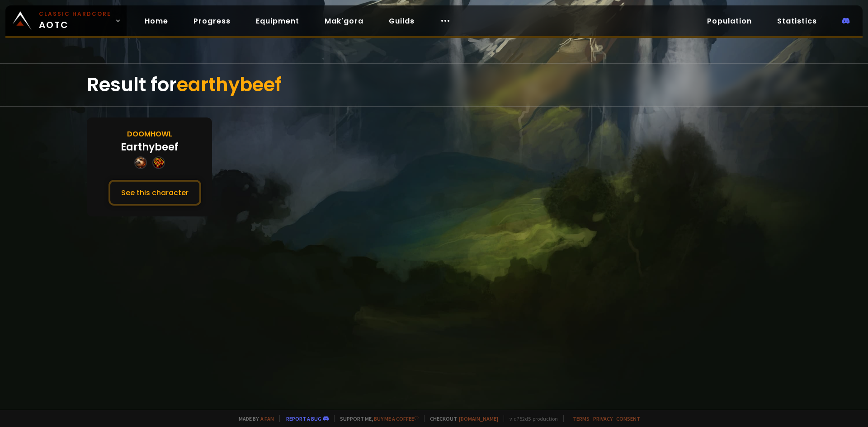 The height and width of the screenshot is (427, 868). I want to click on a: Guilds, so click(401, 20).